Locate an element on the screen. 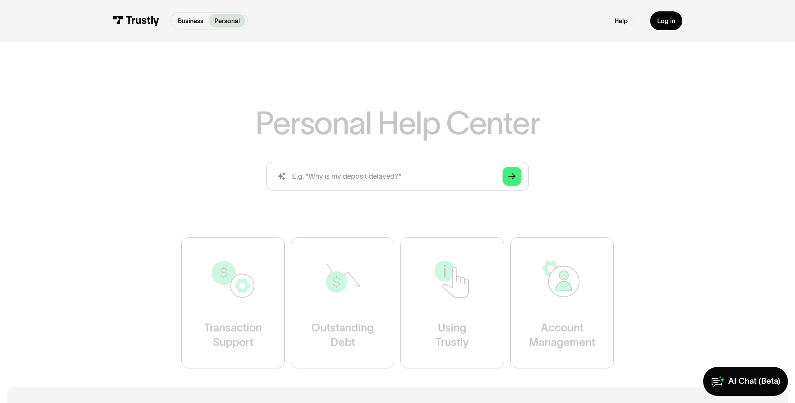 The height and width of the screenshot is (403, 795). p: Personal is located at coordinates (227, 21).